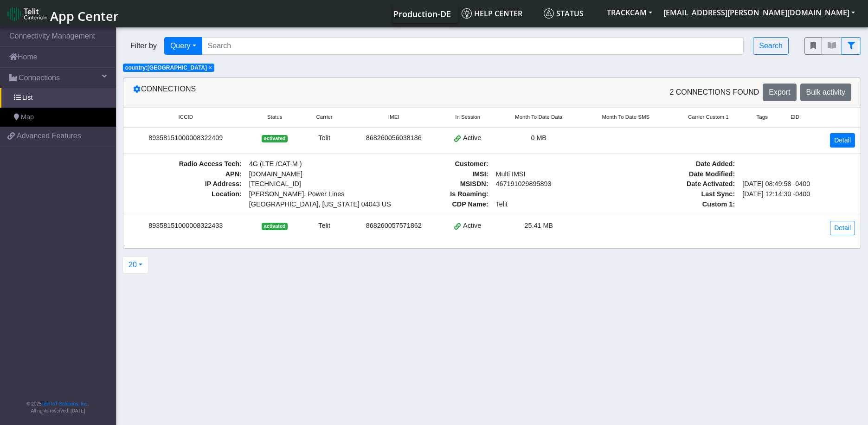  I want to click on button: Search, so click(771, 46).